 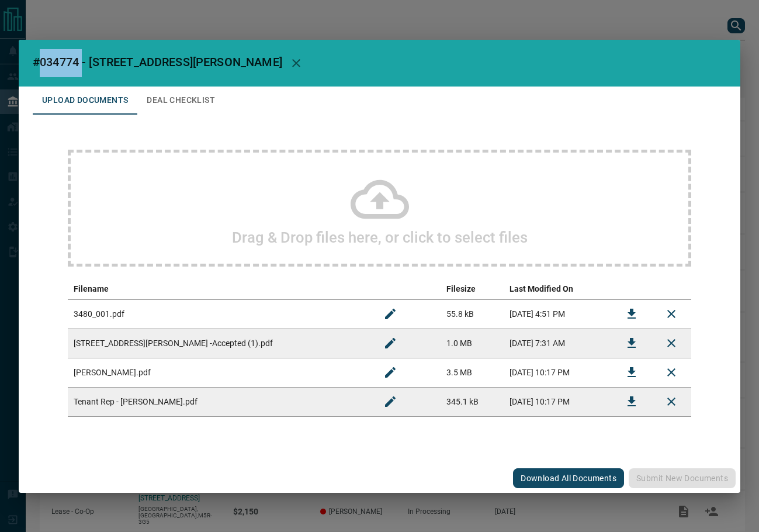 I want to click on th: Filename, so click(x=219, y=289).